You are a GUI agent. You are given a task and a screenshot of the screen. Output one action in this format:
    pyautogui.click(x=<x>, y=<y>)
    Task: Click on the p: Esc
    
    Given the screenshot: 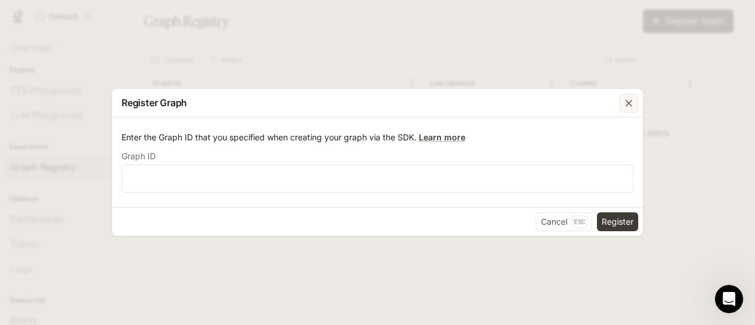 What is the action you would take?
    pyautogui.click(x=579, y=222)
    